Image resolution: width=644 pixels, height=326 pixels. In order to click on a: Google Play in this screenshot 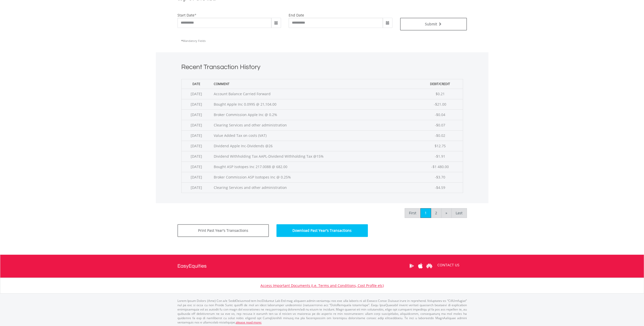, I will do `click(411, 266)`.